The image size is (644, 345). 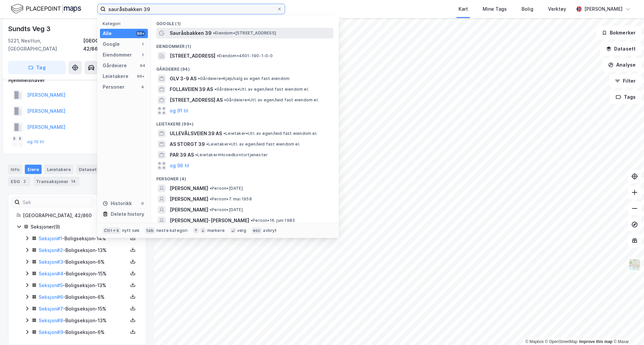 What do you see at coordinates (77, 80) in the screenshot?
I see `div: Hjemmelshaver` at bounding box center [77, 80].